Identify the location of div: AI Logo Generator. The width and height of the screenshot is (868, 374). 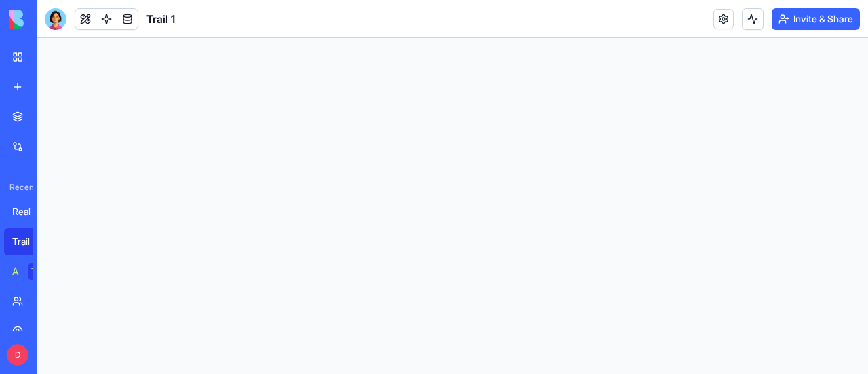
(16, 271).